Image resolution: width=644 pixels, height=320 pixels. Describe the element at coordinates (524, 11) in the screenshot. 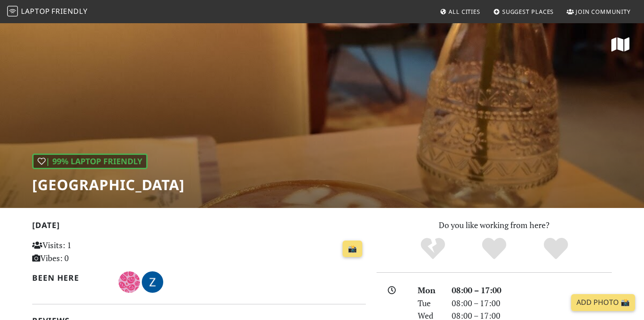

I see `a: Suggest Places` at that location.